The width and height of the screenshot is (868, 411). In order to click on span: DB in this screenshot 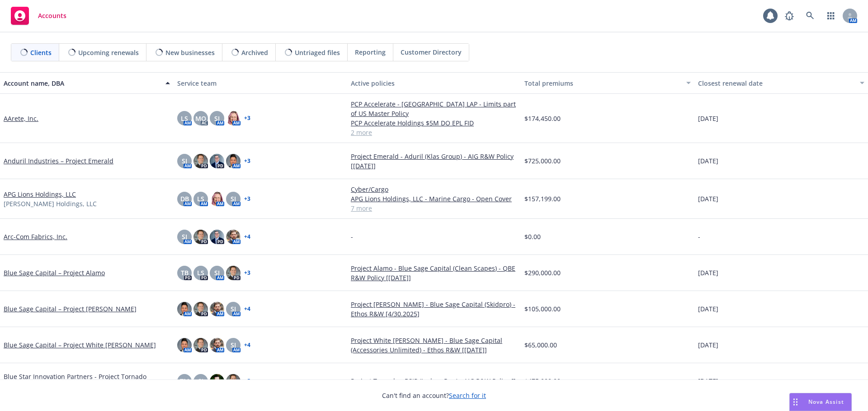, I will do `click(184, 199)`.